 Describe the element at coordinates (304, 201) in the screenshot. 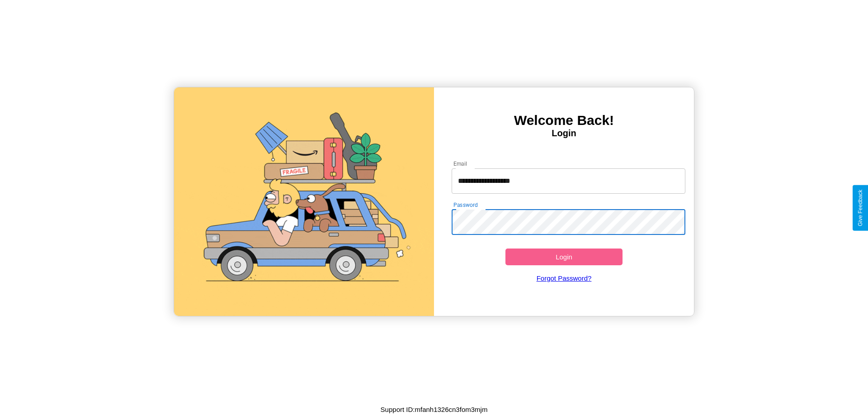

I see `img: gif` at that location.